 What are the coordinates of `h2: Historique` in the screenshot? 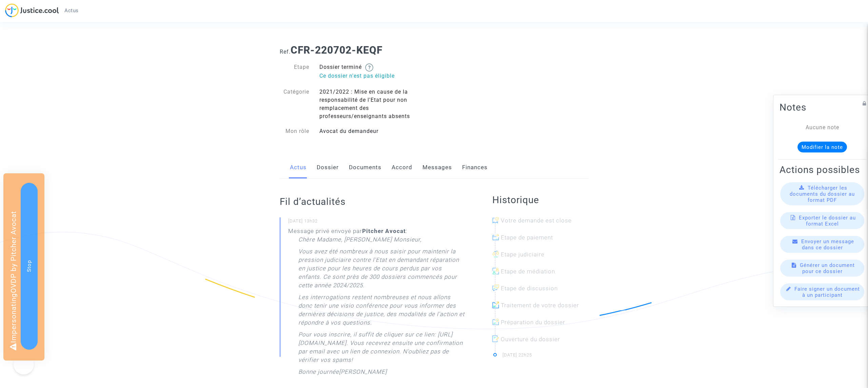 It's located at (541, 200).